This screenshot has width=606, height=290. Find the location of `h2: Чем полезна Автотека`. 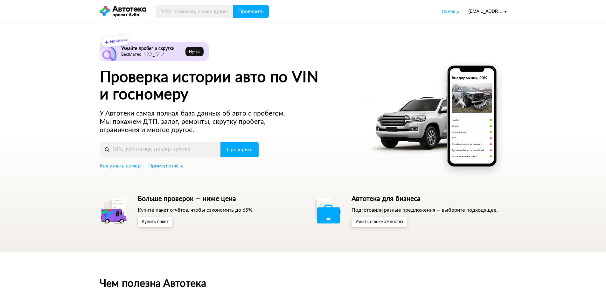

h2: Чем полезна Автотека is located at coordinates (303, 284).